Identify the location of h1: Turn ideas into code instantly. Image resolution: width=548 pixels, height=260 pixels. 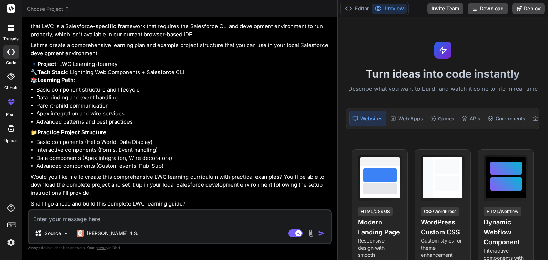
(443, 74).